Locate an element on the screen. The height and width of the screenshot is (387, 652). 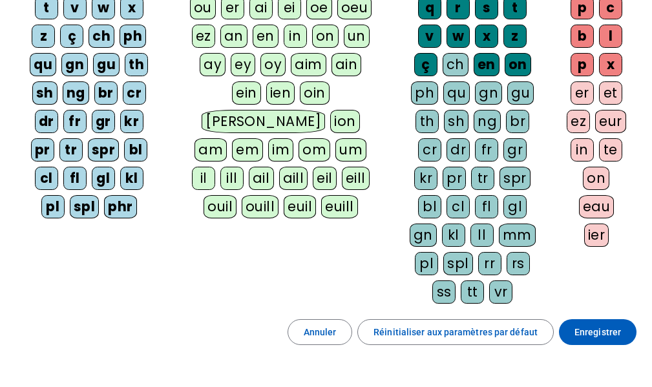
div: et is located at coordinates (610, 93).